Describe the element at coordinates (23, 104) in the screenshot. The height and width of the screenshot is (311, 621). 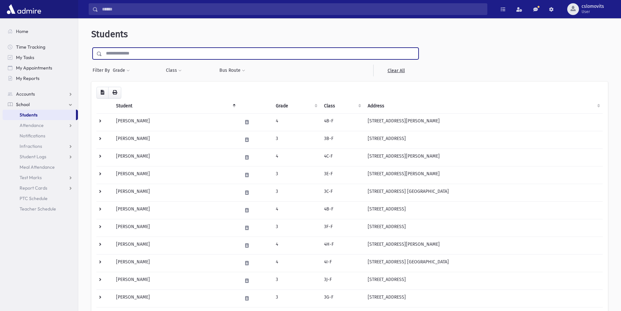
I see `span: School` at that location.